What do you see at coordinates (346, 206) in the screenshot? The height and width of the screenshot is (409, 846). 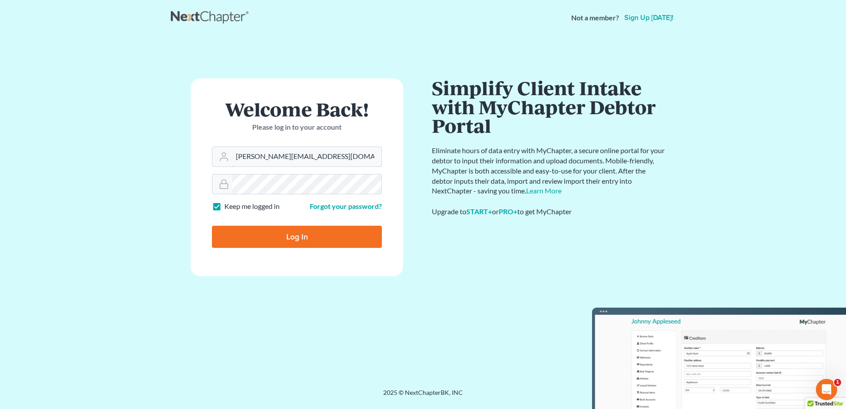 I see `a: Forgot your password?` at bounding box center [346, 206].